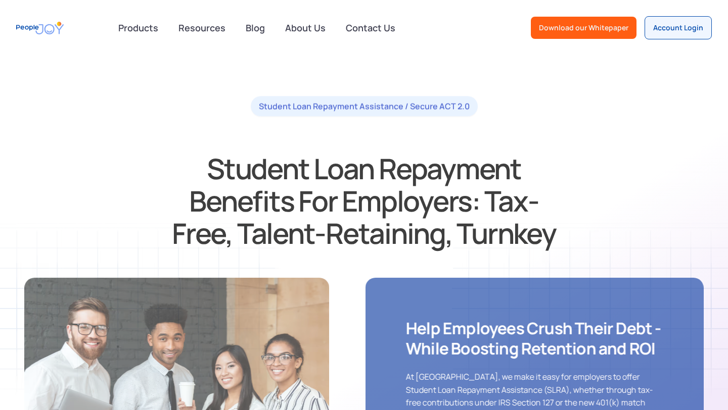  I want to click on div: Student Loan Repayment Assistance / Secure ACT 2.0, so click(364, 106).